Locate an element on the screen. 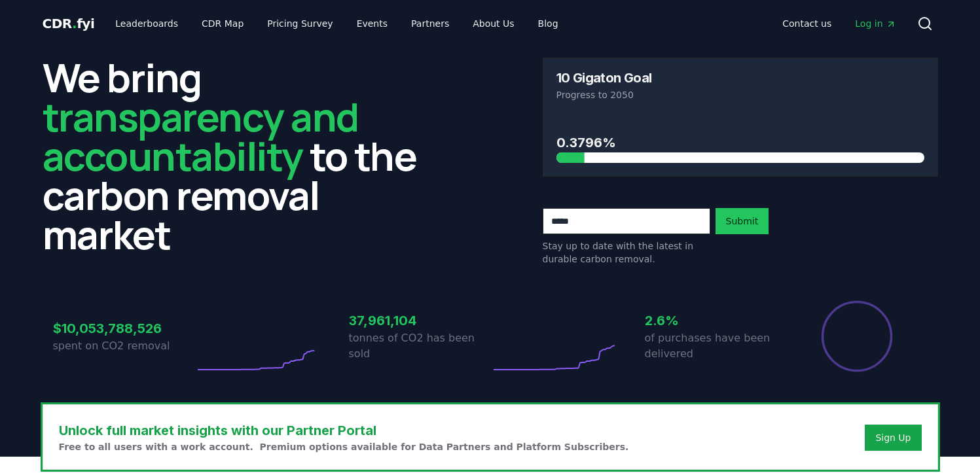 This screenshot has width=980, height=473. a: Pricing Survey is located at coordinates (300, 24).